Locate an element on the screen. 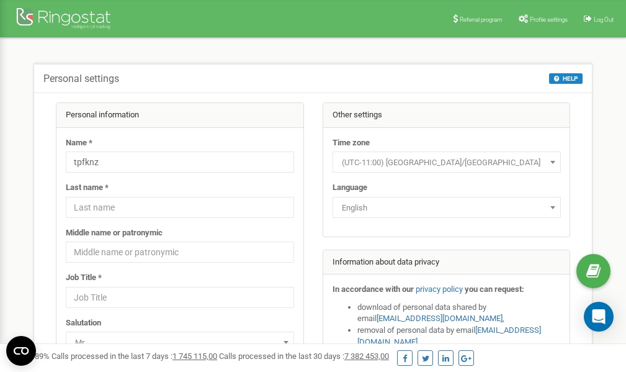 This screenshot has height=372, width=626. li: removal of personal data by email , is located at coordinates (459, 336).